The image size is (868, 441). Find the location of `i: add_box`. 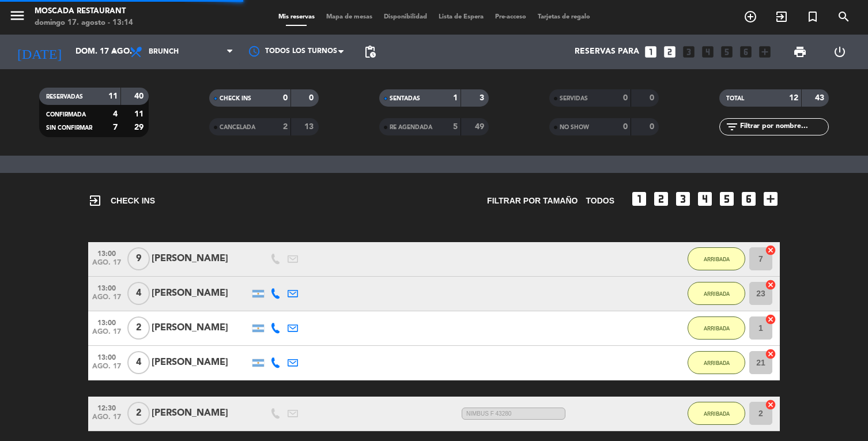

i: add_box is located at coordinates (771, 199).